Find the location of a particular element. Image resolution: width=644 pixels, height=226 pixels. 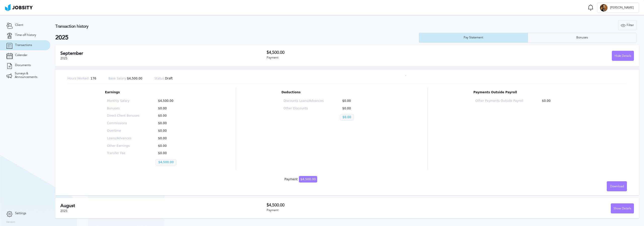

div: Filter is located at coordinates (627, 25).